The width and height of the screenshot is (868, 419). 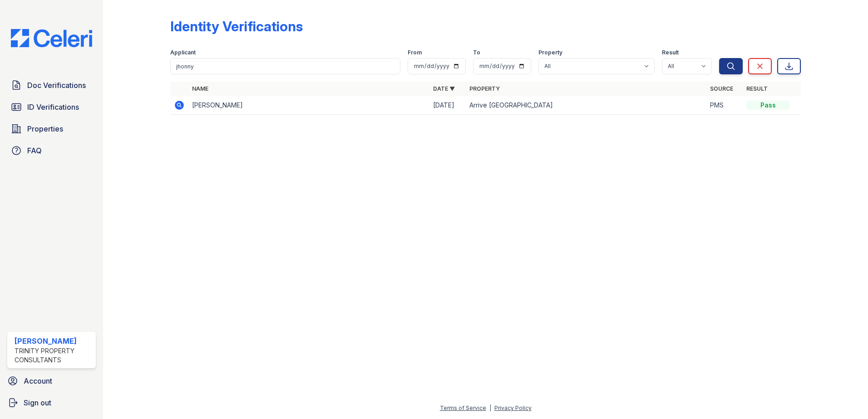 What do you see at coordinates (725, 105) in the screenshot?
I see `td: PMS` at bounding box center [725, 105].